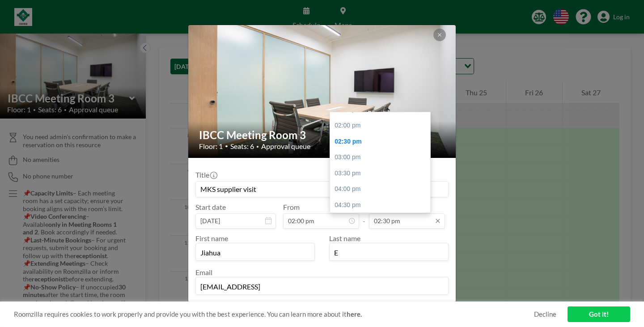  What do you see at coordinates (323, 135) in the screenshot?
I see `h2: IBCC Meeting Room 3` at bounding box center [323, 135].